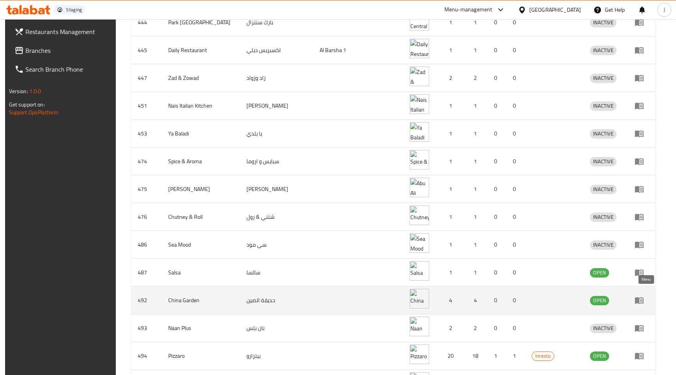  What do you see at coordinates (68, 50) in the screenshot?
I see `span: Branches` at bounding box center [68, 50].